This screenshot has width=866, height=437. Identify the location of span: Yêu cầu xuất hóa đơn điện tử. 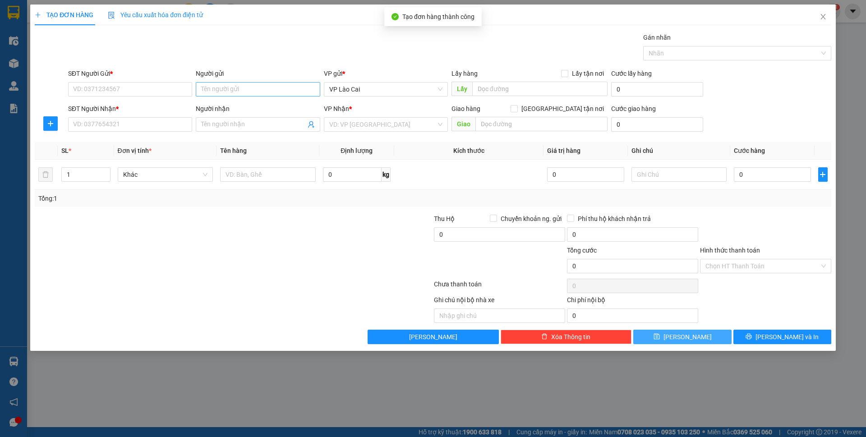
(155, 15).